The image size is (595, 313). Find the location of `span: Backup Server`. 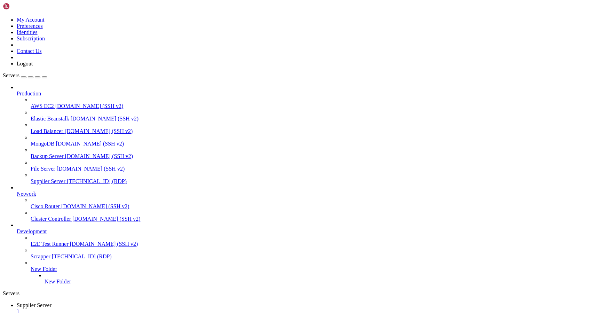

span: Backup Server is located at coordinates (47, 156).